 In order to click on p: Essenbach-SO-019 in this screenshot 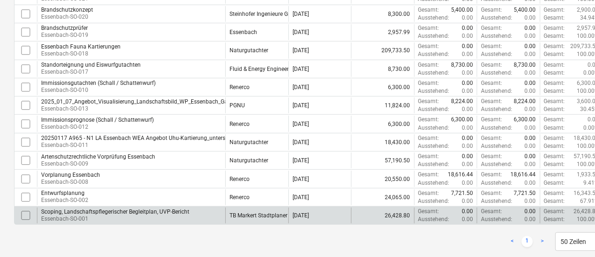, I will do `click(64, 35)`.